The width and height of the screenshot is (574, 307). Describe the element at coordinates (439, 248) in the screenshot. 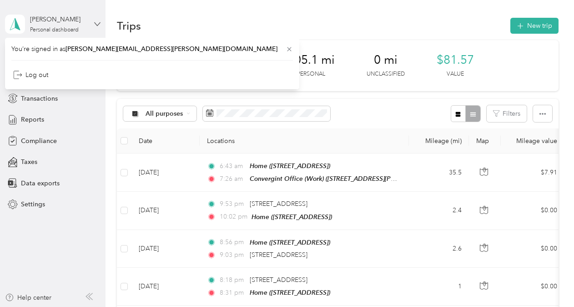

I see `td: 2.6` at that location.